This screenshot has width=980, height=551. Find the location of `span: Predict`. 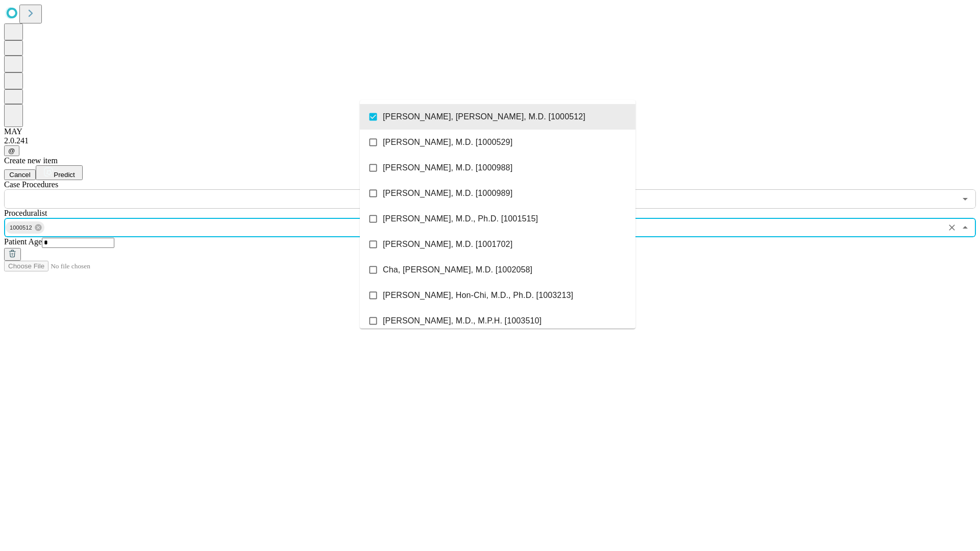

span: Predict is located at coordinates (64, 175).